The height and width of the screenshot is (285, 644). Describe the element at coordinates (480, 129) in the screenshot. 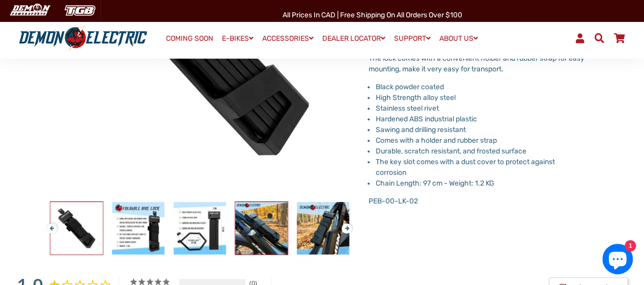

I see `li: Sawing and drilling resistant` at that location.